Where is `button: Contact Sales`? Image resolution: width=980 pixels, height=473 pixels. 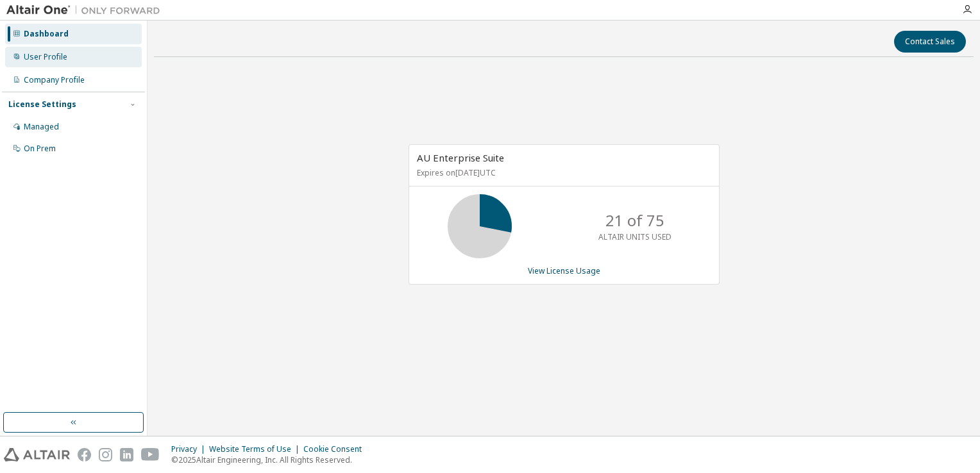 button: Contact Sales is located at coordinates (930, 42).